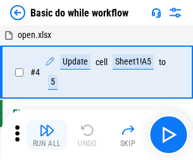 Image resolution: width=193 pixels, height=160 pixels. Describe the element at coordinates (47, 144) in the screenshot. I see `div: Run All` at that location.